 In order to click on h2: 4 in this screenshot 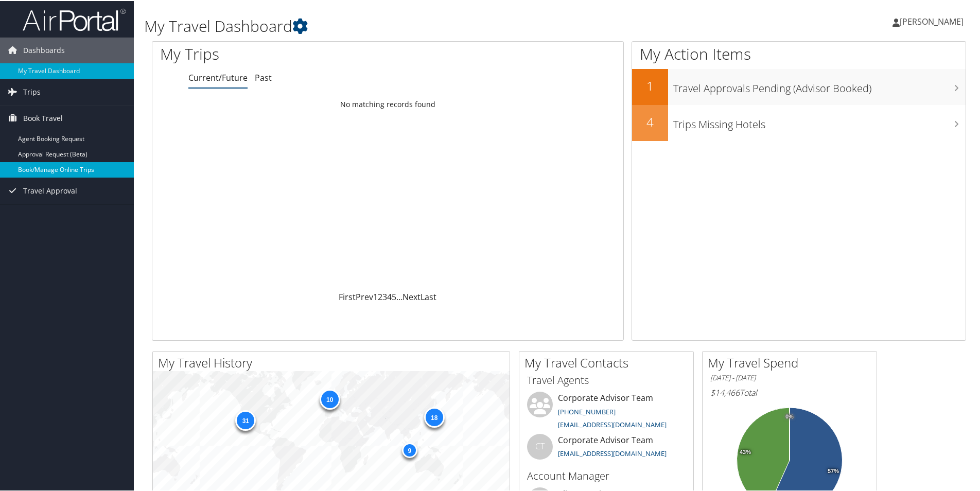, I will do `click(650, 121)`.